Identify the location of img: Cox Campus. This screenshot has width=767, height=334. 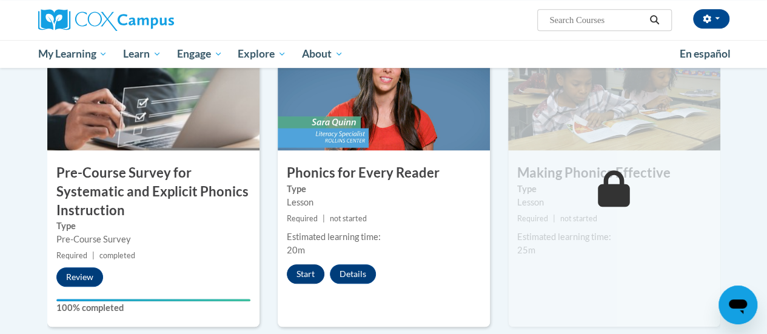
(106, 20).